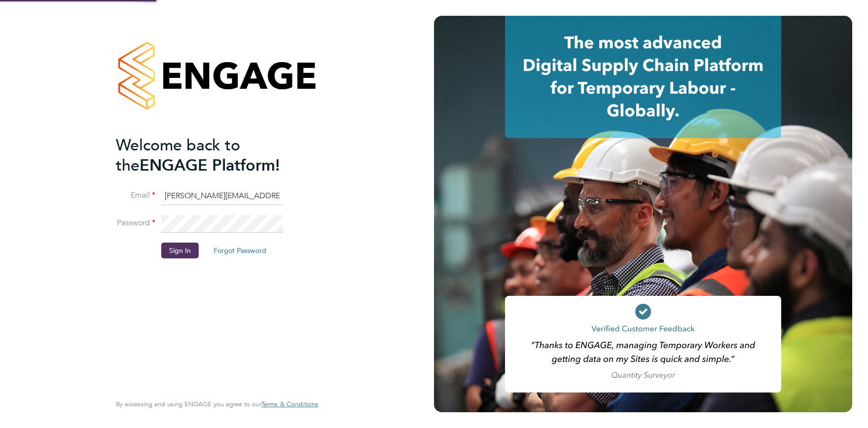 The width and height of the screenshot is (868, 428). I want to click on span: Terms & Conditions, so click(289, 403).